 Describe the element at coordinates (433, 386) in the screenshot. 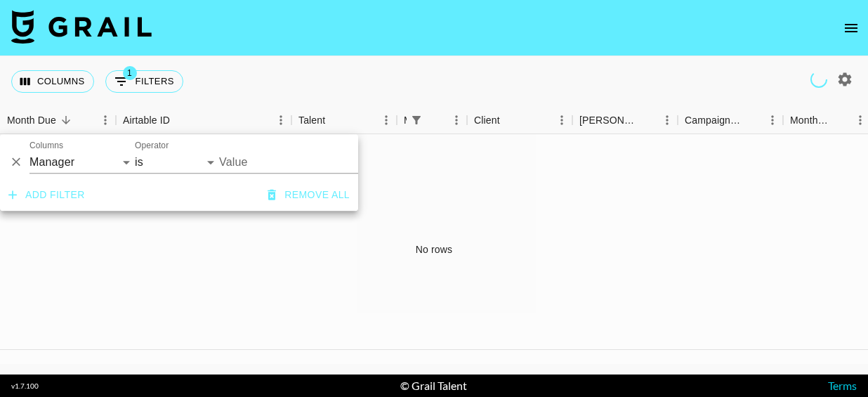

I see `div: © Grail Talent` at that location.